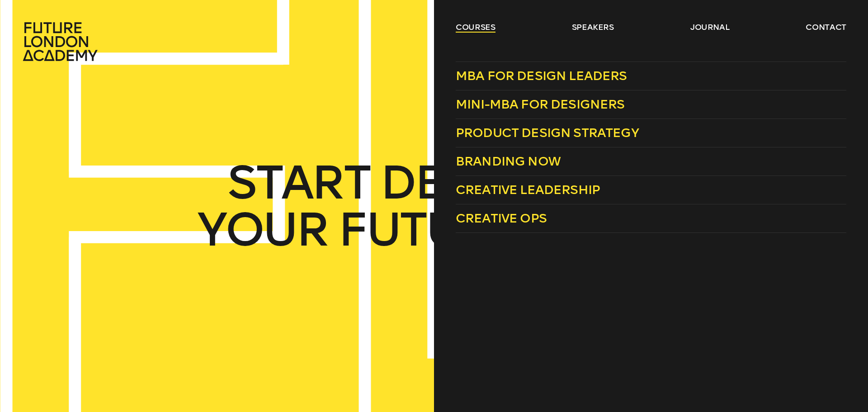  Describe the element at coordinates (541, 76) in the screenshot. I see `span: MBA for Design Leaders` at that location.